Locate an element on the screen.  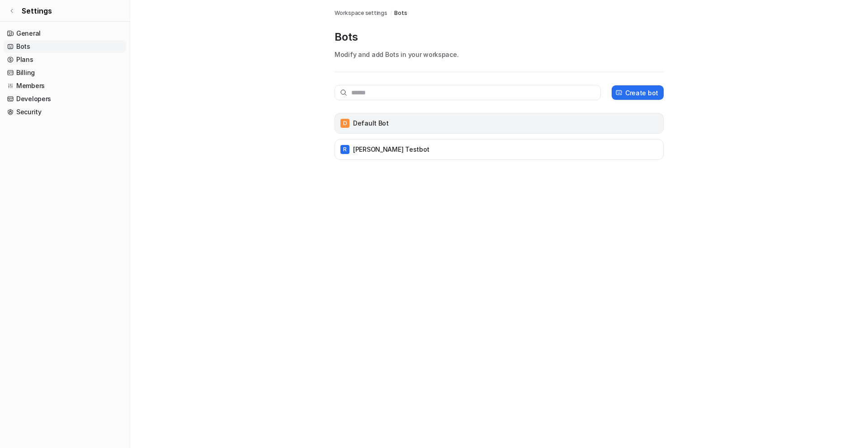
p: Default Bot is located at coordinates (370, 124).